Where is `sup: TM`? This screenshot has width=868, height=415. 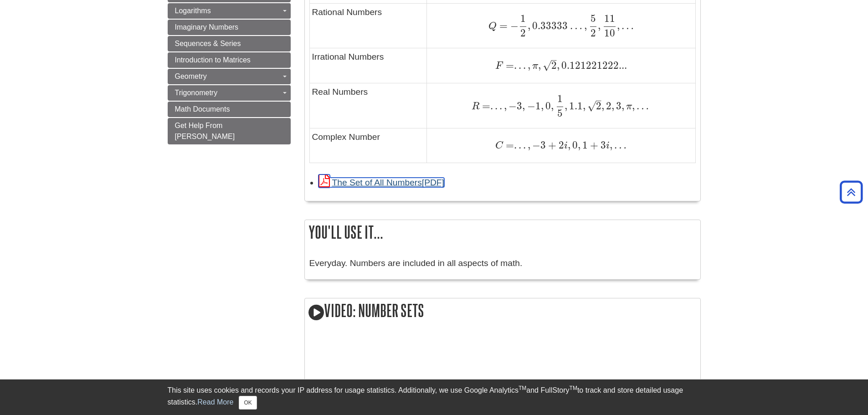
sup: TM is located at coordinates (522, 388).